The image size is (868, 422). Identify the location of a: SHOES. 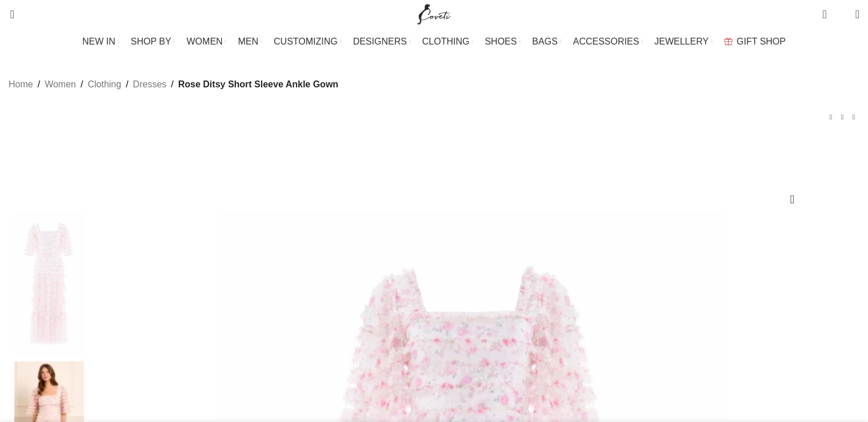
(502, 42).